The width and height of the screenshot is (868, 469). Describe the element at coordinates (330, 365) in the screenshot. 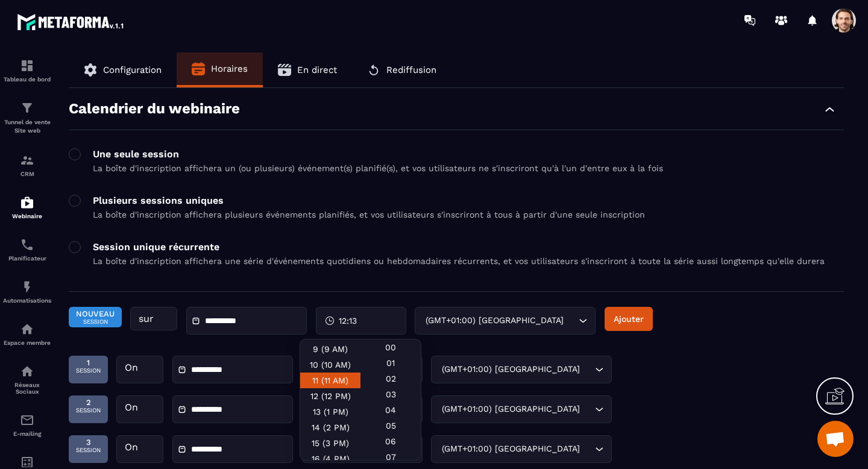

I see `div: 10 (10 AM)` at that location.